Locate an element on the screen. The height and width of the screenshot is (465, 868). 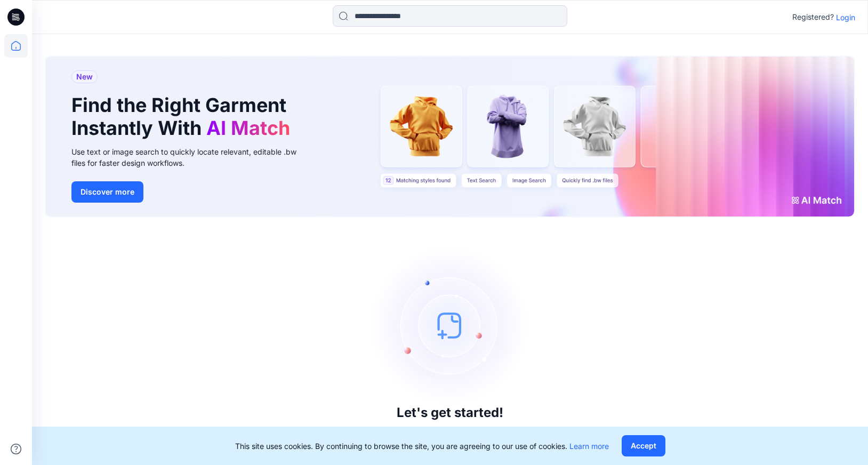
p: Login is located at coordinates (846, 17).